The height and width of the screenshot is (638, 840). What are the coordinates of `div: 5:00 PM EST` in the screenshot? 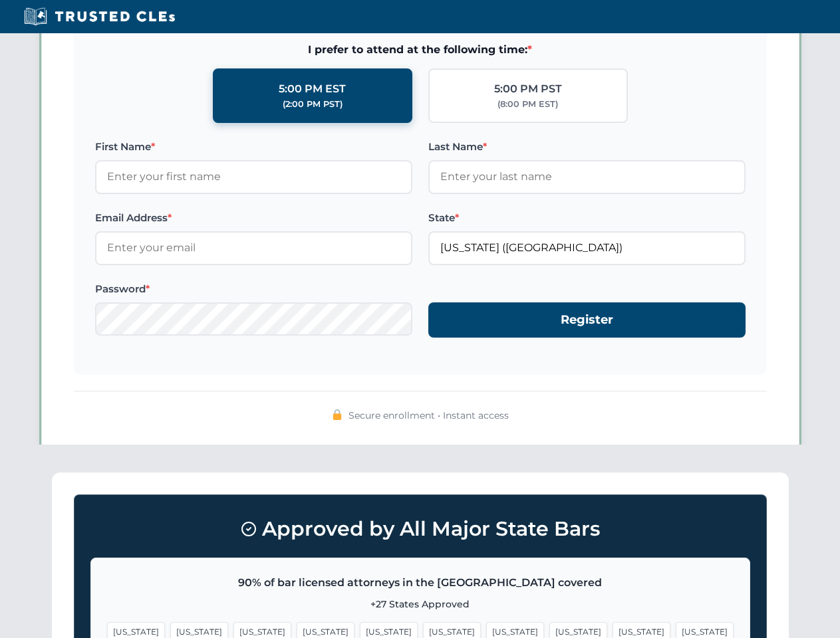 It's located at (312, 89).